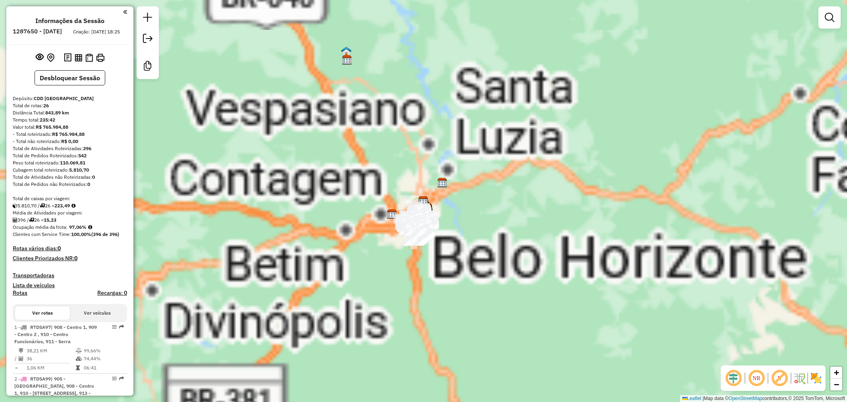 This screenshot has height=402, width=847. Describe the element at coordinates (347, 60) in the screenshot. I see `img: CDD Sete Lagoas` at that location.